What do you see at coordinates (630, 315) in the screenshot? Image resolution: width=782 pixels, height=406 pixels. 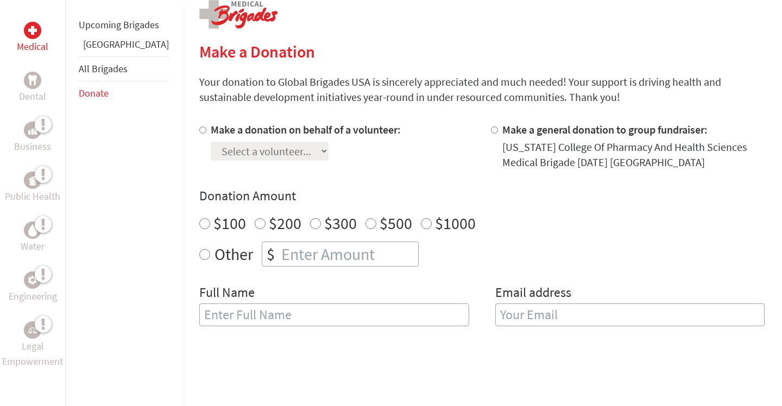 I see `input: Your Email` at bounding box center [630, 315].